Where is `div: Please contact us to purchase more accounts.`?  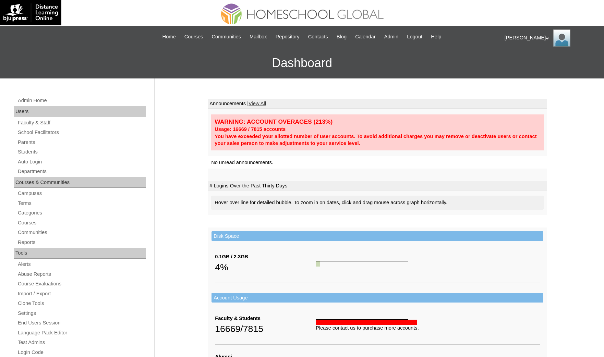
div: Please contact us to purchase more accounts. is located at coordinates (428, 328).